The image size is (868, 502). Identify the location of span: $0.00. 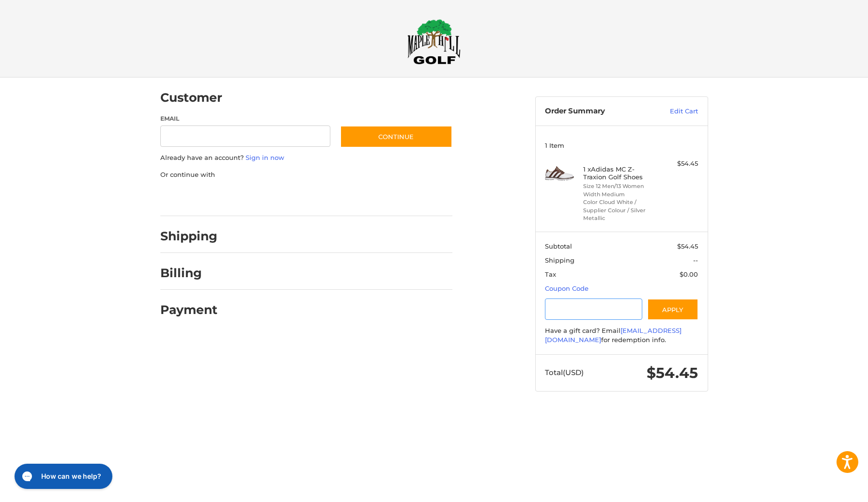
(689, 274).